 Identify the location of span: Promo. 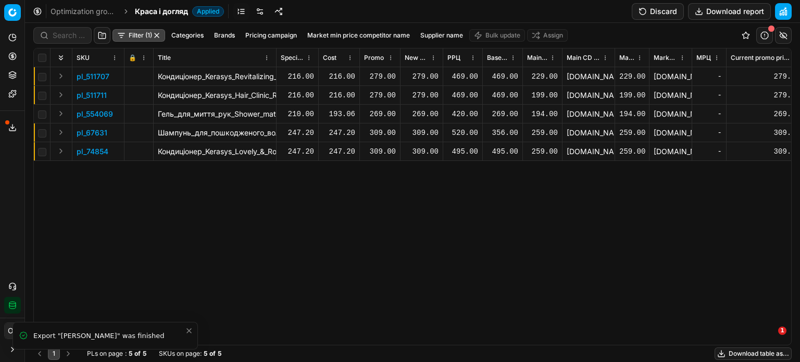
(374, 58).